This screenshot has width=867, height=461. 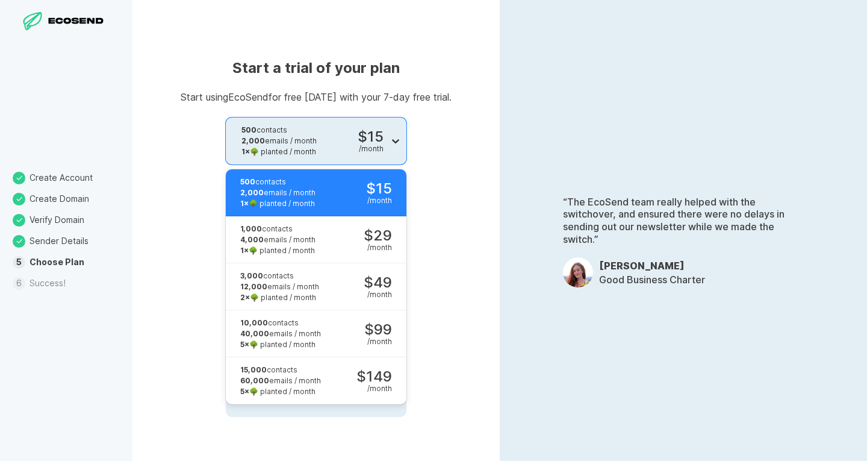 I want to click on p: Good Business Charter, so click(x=652, y=279).